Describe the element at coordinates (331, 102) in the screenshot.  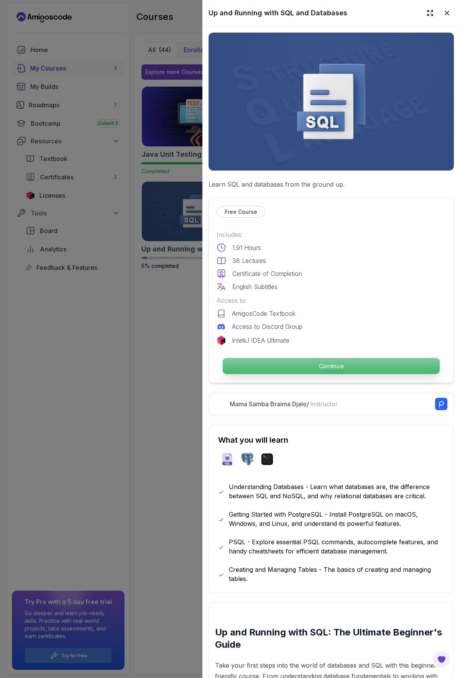
I see `img: up-and-running-with-sql_thumbnail` at that location.